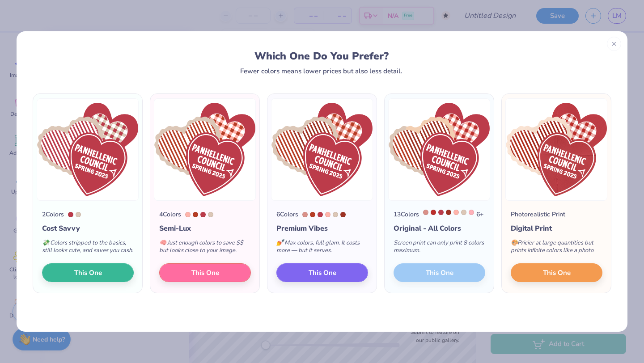  What do you see at coordinates (433, 212) in the screenshot?
I see `div: 7620 C` at bounding box center [433, 212].